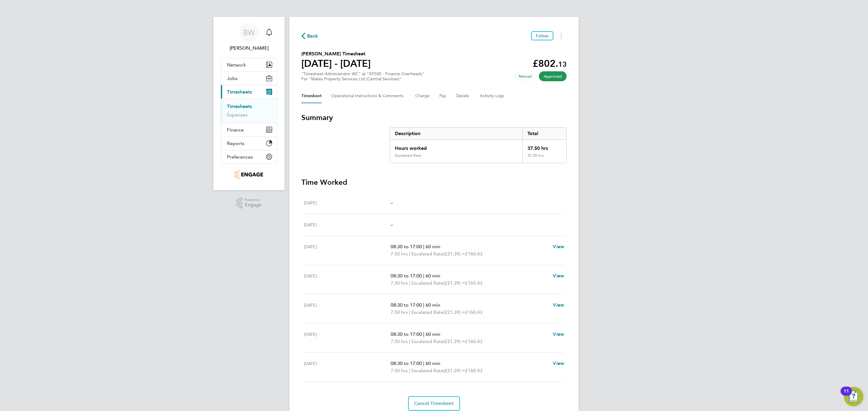 This screenshot has width=868, height=411. What do you see at coordinates (363, 79) in the screenshot?
I see `div: For "Wates Property Services Ltd (Central Services)"` at bounding box center [363, 79].